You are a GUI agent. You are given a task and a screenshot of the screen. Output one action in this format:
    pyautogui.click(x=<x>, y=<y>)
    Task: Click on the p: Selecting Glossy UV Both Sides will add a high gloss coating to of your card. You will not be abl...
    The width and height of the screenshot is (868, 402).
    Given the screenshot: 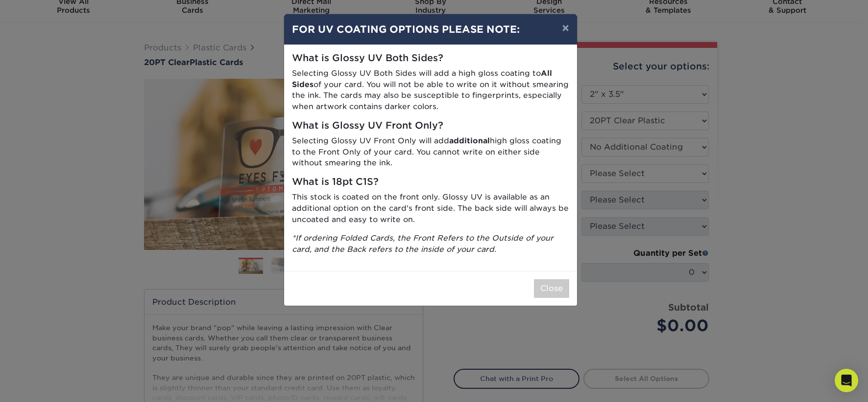 What is the action you would take?
    pyautogui.click(x=430, y=90)
    